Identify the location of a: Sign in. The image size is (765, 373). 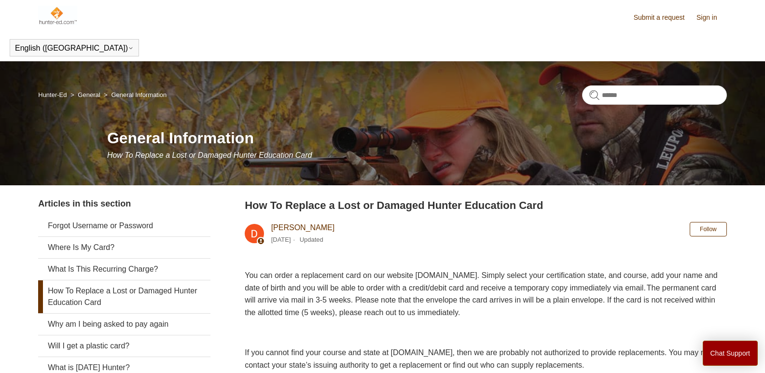
(711, 17).